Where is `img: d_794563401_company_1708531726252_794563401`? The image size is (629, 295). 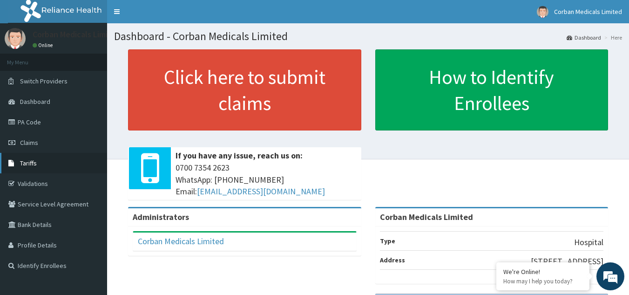
img: d_794563401_company_1708531726252_794563401 is located at coordinates (27, 58).